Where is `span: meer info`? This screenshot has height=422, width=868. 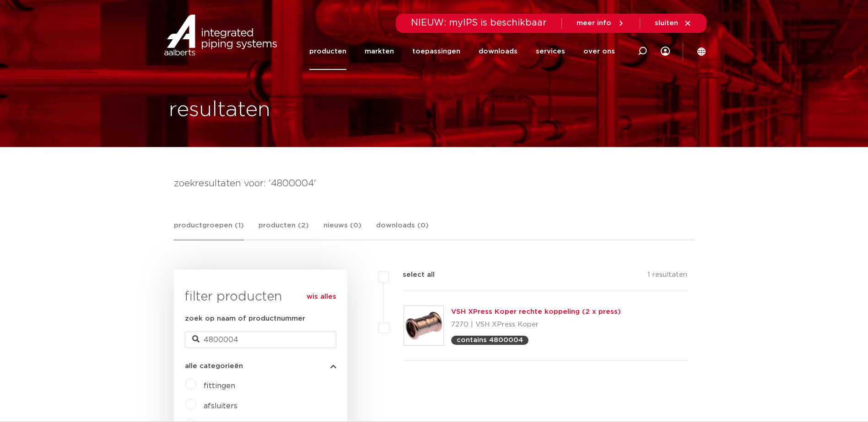
span: meer info is located at coordinates (593, 23).